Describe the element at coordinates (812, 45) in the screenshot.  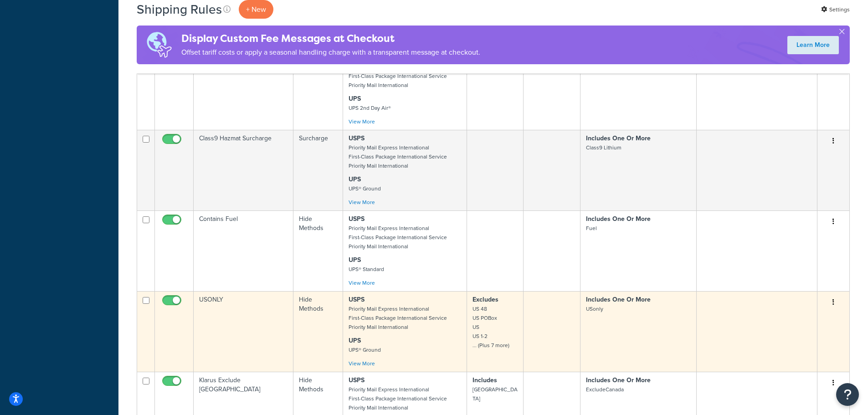
I see `a: Learn More` at that location.